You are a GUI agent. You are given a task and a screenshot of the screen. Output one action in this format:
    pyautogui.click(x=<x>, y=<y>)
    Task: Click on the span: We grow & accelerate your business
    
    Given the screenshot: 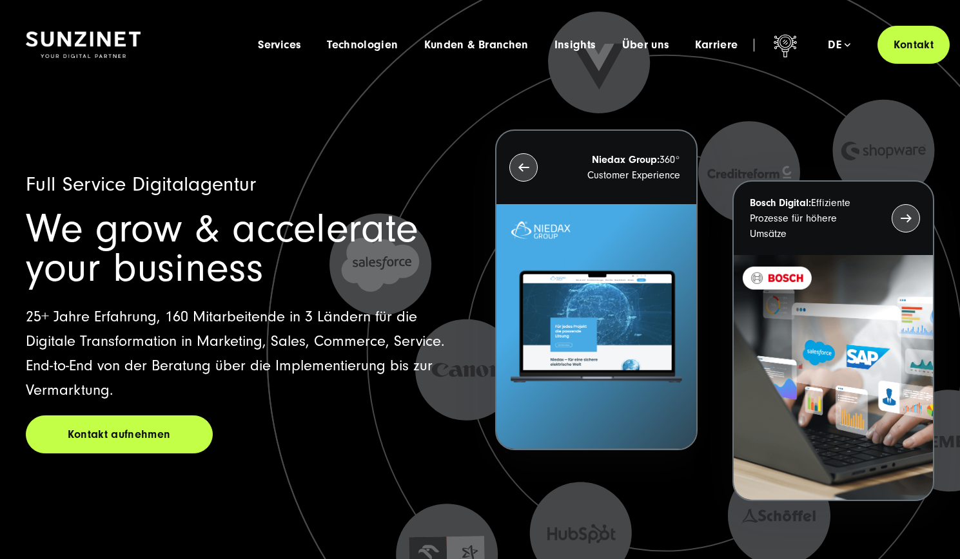 What is the action you would take?
    pyautogui.click(x=222, y=248)
    